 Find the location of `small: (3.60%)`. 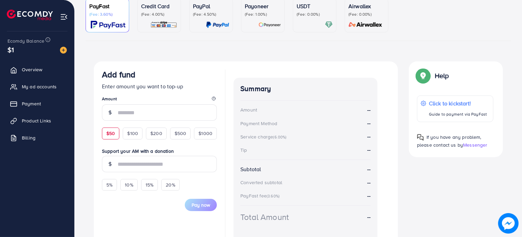

small: (3.60%) is located at coordinates (273, 196).